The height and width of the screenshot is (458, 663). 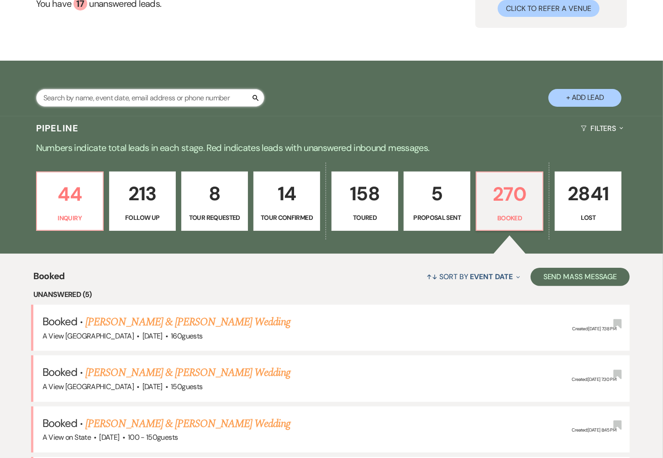 I want to click on span: 160 guests, so click(x=186, y=336).